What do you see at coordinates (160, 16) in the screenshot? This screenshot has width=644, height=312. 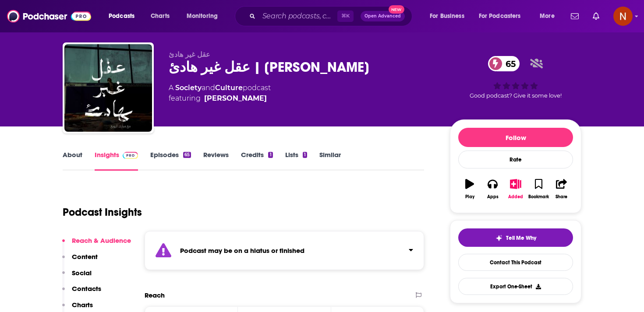 I see `span: Charts` at bounding box center [160, 16].